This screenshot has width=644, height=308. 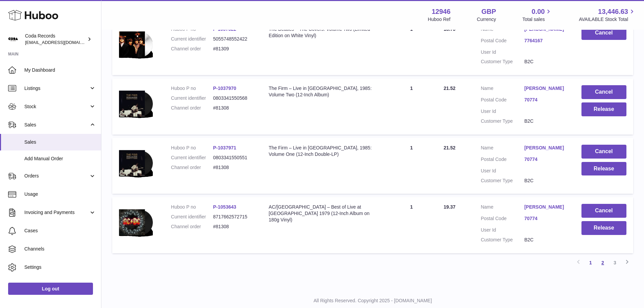 I want to click on span: 19.37, so click(x=449, y=207).